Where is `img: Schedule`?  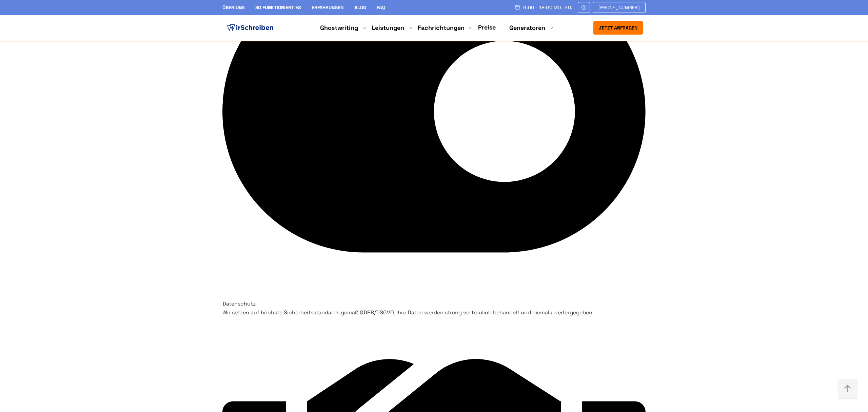 img: Schedule is located at coordinates (518, 7).